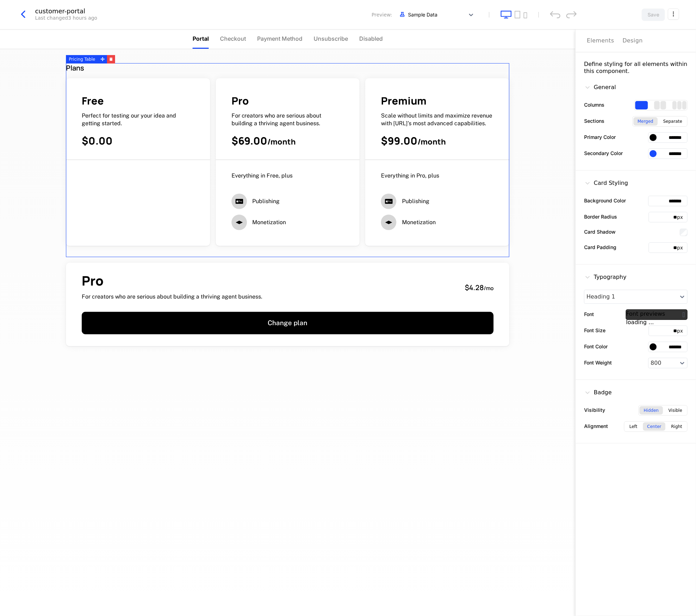 This screenshot has height=616, width=696. I want to click on div: Card Styling, so click(606, 183).